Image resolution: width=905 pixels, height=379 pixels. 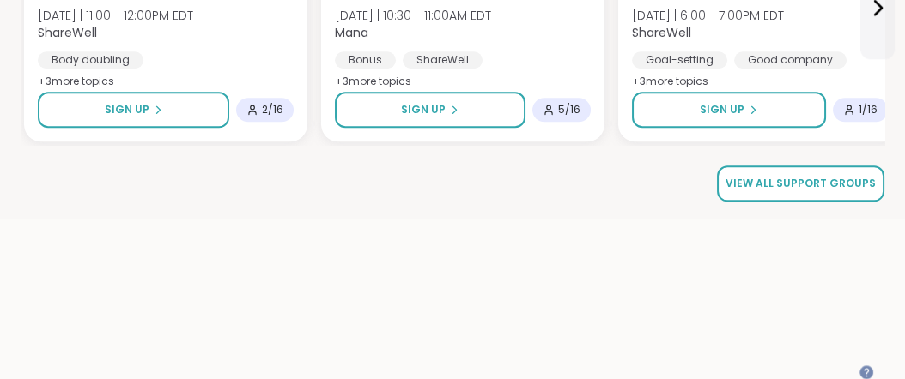 What do you see at coordinates (351, 33) in the screenshot?
I see `b: Mana` at bounding box center [351, 33].